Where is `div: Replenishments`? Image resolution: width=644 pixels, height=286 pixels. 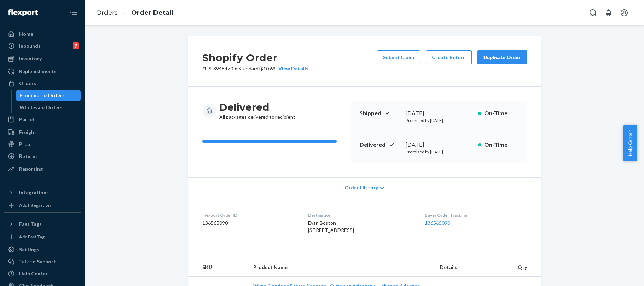 div: Replenishments is located at coordinates (38, 71).